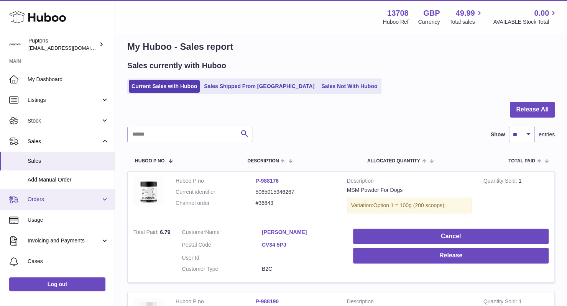 The height and width of the screenshot is (306, 567). I want to click on a: Current Sales with Huboo, so click(164, 86).